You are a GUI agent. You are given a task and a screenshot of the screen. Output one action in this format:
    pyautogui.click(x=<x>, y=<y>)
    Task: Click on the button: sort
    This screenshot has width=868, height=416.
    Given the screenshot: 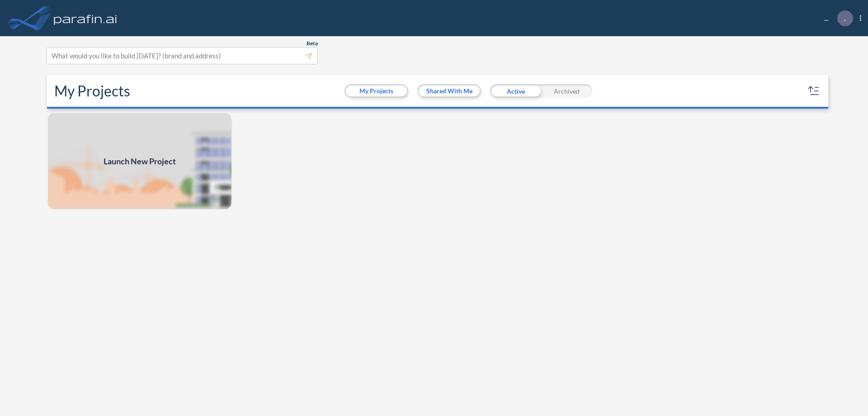 What is the action you would take?
    pyautogui.click(x=814, y=91)
    